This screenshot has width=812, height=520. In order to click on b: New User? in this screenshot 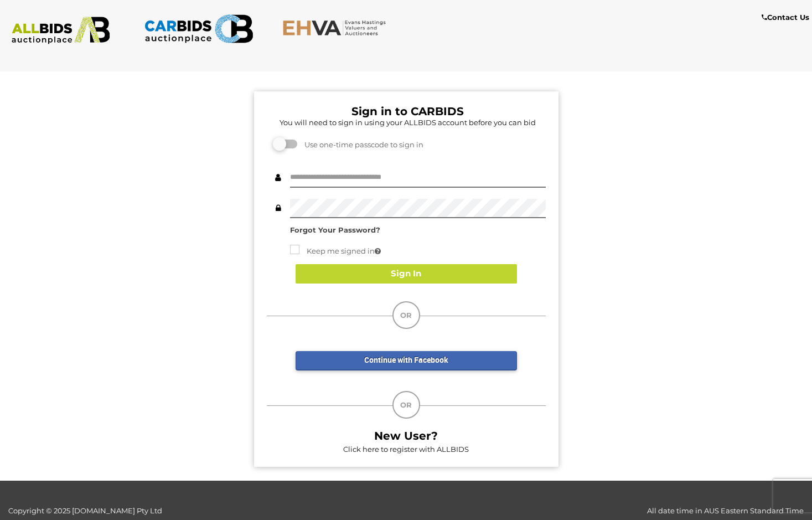, I will do `click(406, 436)`.